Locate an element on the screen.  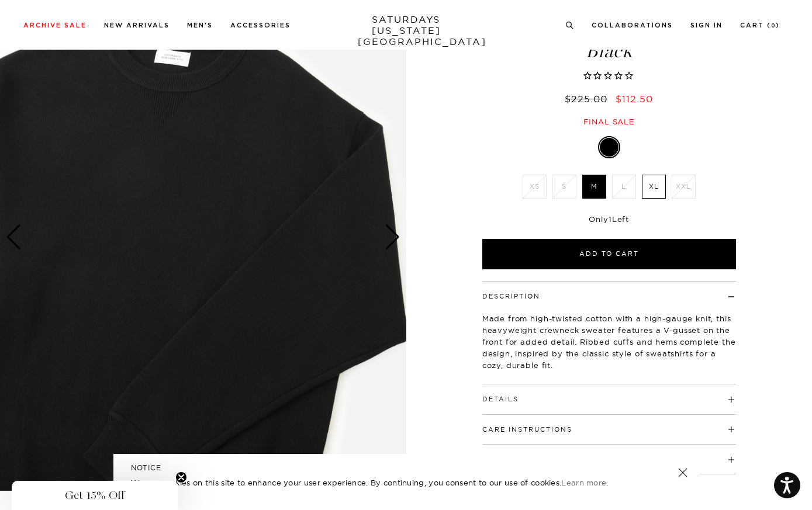
p: We use cookies on this site to enhance your user experience. By continuing, you consent to our us... is located at coordinates (385, 483).